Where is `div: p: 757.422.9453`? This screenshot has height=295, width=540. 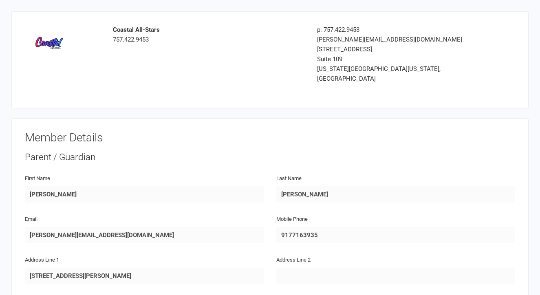
div: p: 757.422.9453 is located at coordinates (392, 30).